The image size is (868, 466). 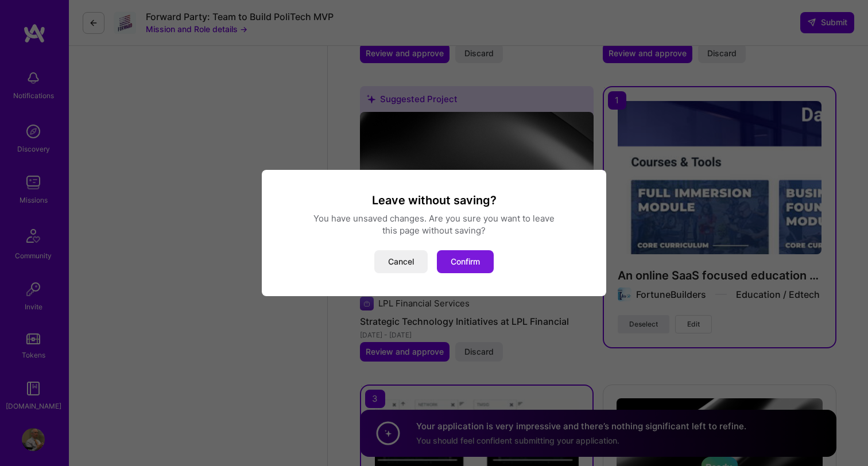 I want to click on div: You have unsaved changes. Are you sure you want to leave, so click(x=434, y=218).